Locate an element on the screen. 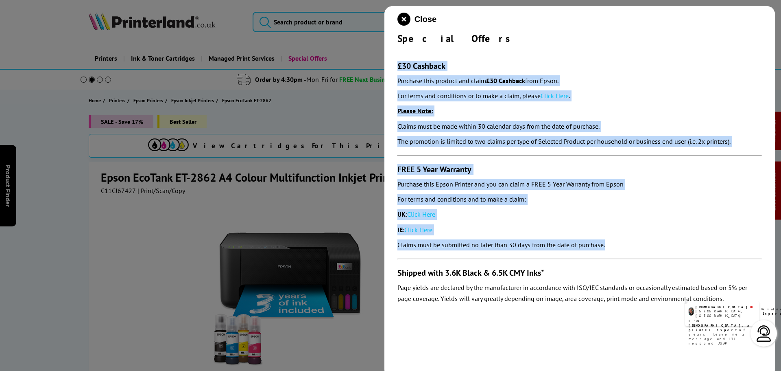 This screenshot has height=371, width=781. h3: £30 Cashback is located at coordinates (580, 66).